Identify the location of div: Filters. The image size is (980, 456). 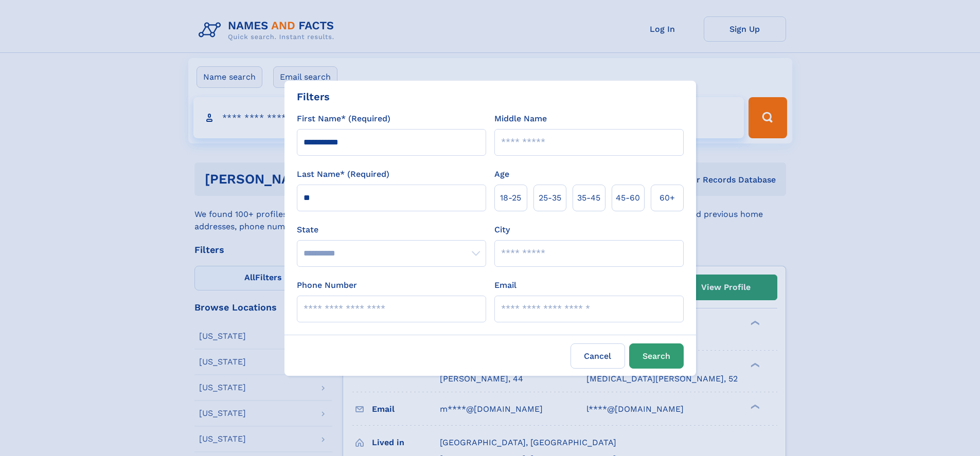
(313, 96).